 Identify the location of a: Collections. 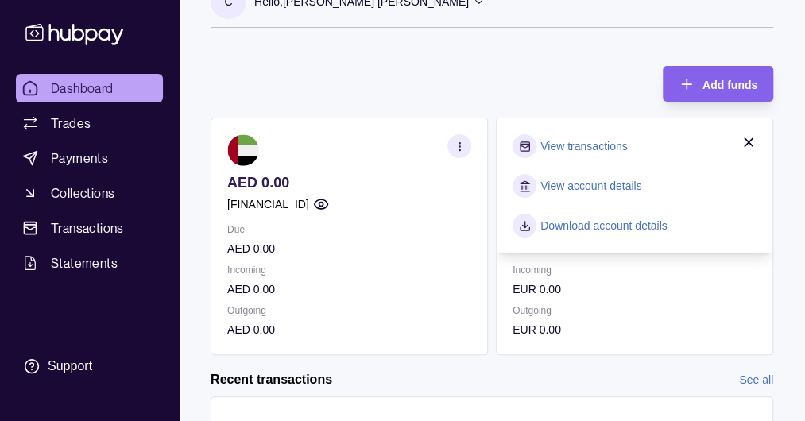
(89, 193).